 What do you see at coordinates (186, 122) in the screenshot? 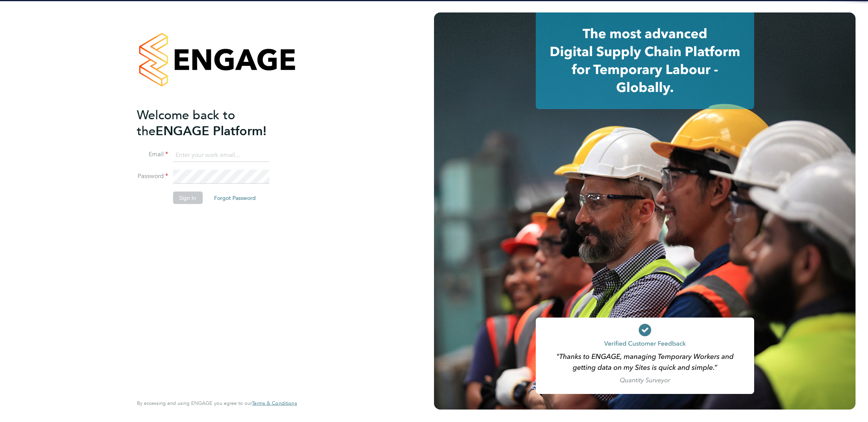
I see `span: Welcome back to the` at bounding box center [186, 122].